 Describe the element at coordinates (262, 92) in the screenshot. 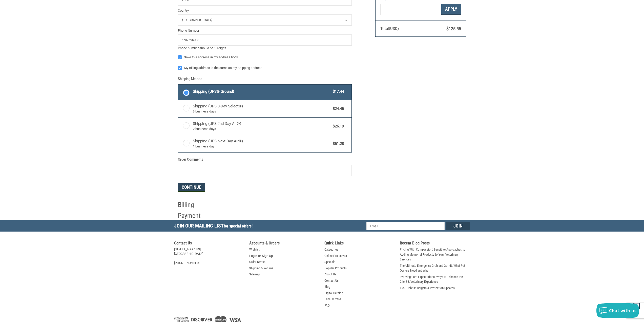

I see `span: Shipping (UPS® Ground)` at that location.